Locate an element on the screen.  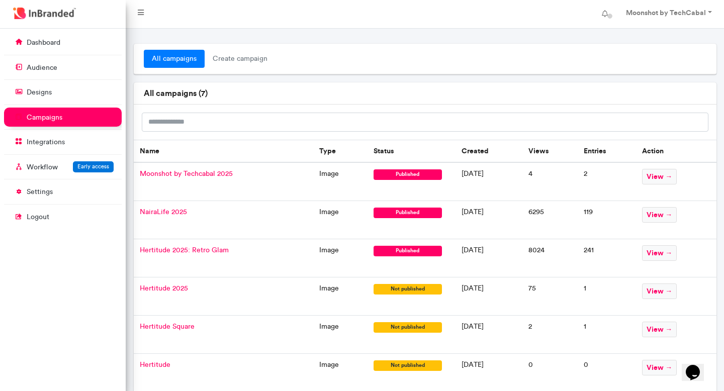
td: 241 is located at coordinates (607, 259).